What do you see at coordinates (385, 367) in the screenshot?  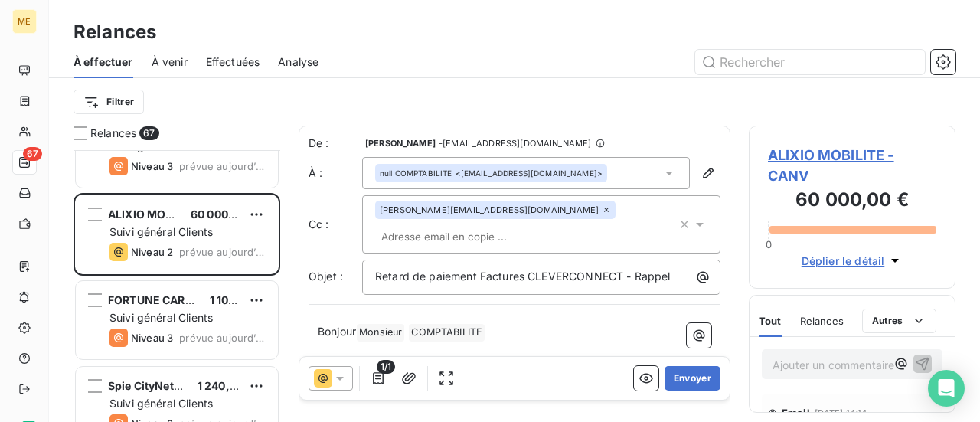 I see `span: 1/1` at bounding box center [385, 367].